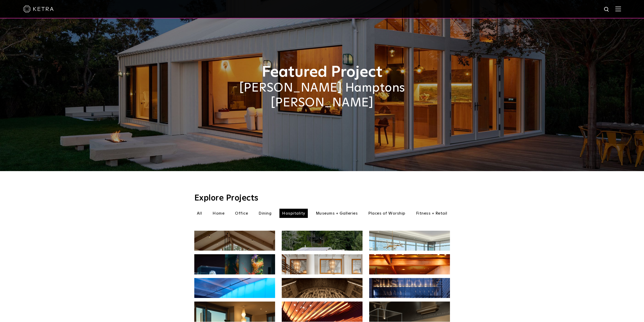  What do you see at coordinates (322, 72) in the screenshot?
I see `h1: Featured Project` at bounding box center [322, 72].